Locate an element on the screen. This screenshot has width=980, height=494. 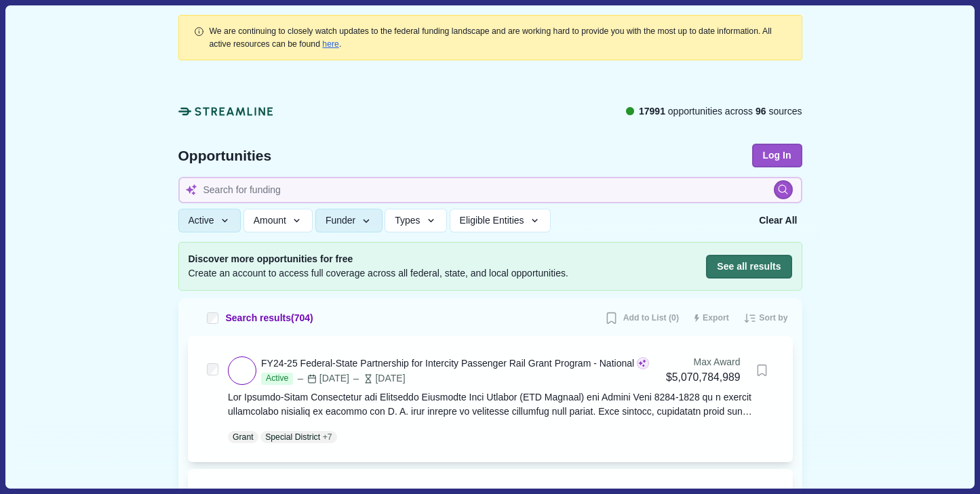
button: Add to List (0) is located at coordinates (641, 318).